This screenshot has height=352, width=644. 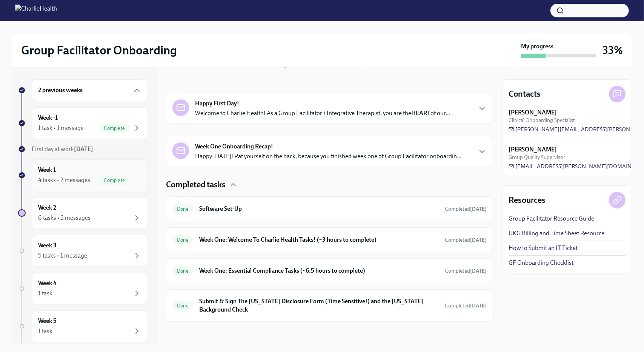 What do you see at coordinates (537, 157) in the screenshot?
I see `span: Group Quality Supervisor` at bounding box center [537, 157].